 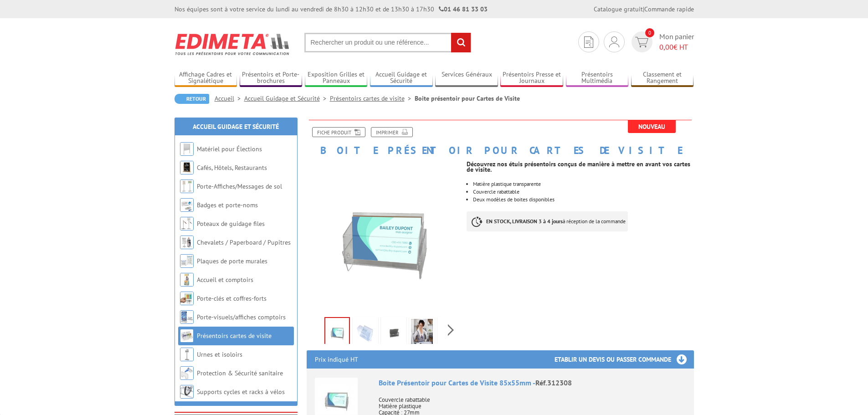 I want to click on li: Deux modèles de boites disponibles, so click(x=583, y=200).